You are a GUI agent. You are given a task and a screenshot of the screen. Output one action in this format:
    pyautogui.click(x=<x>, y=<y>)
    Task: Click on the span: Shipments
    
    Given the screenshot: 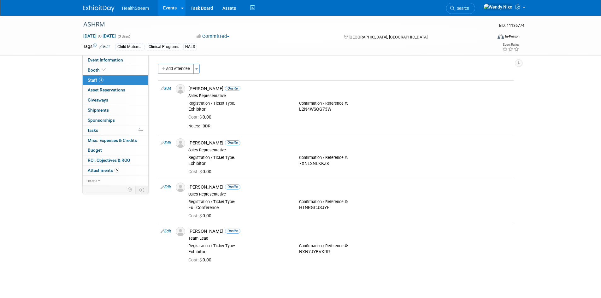 What is the action you would take?
    pyautogui.click(x=98, y=110)
    